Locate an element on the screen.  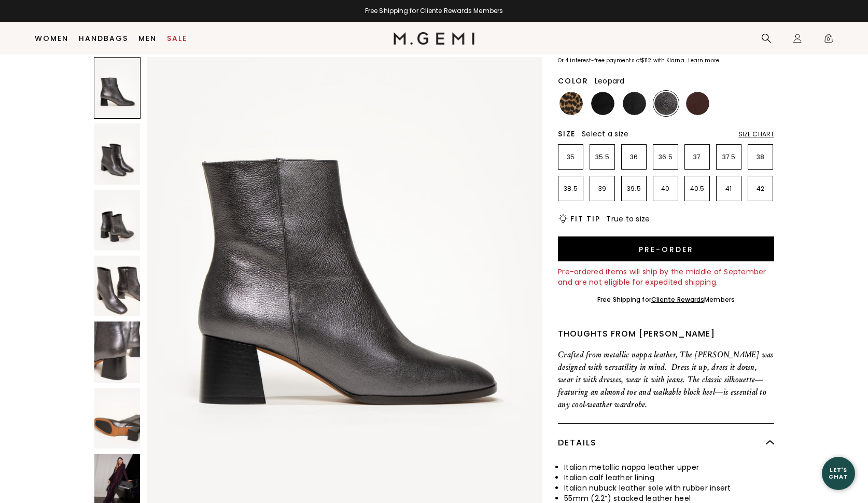
h2: Color is located at coordinates (573, 81).